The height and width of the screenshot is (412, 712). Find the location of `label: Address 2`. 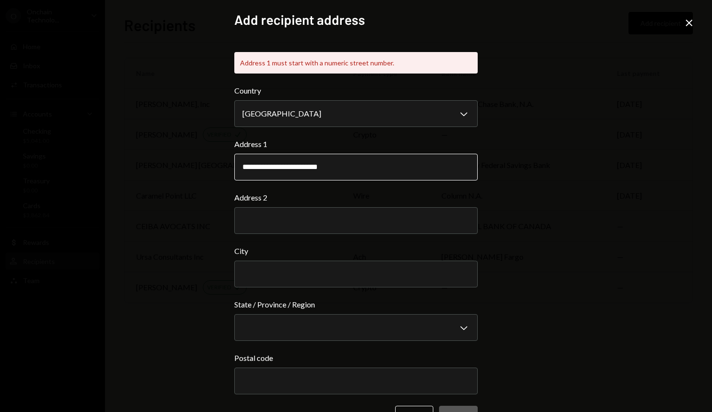

label: Address 2 is located at coordinates (356, 198).